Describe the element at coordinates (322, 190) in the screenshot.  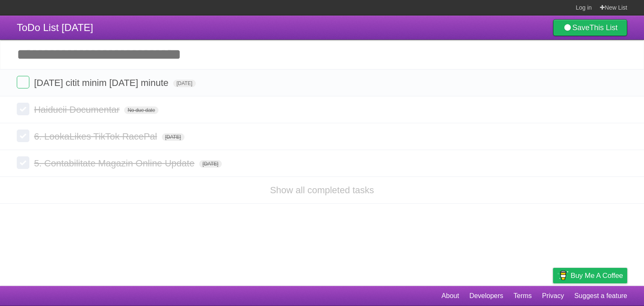
I see `a: Show all completed tasks` at that location.